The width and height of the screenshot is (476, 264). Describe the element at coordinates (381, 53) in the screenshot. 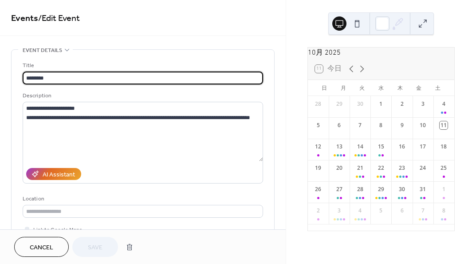

I see `div: 10月 2025` at that location.